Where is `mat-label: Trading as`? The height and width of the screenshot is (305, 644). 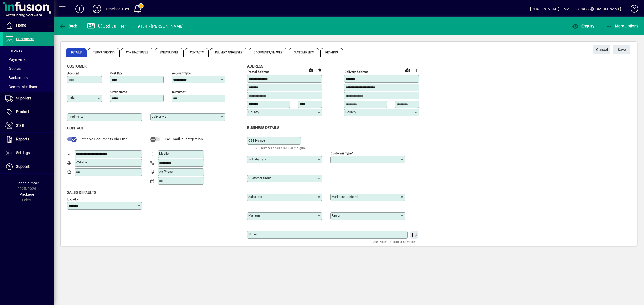
mat-label: Trading as is located at coordinates (76, 116).